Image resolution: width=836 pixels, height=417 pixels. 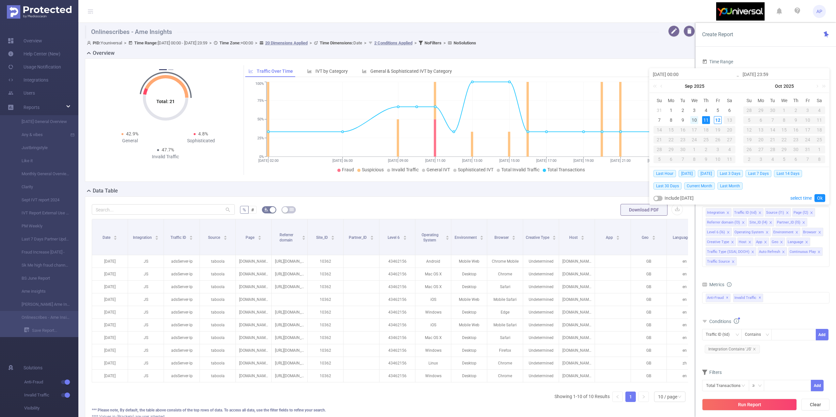 I want to click on td: September 7, 2025, so click(x=659, y=120).